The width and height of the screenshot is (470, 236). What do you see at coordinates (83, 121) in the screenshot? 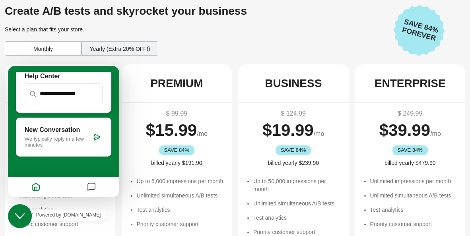
I see `button: Messages` at bounding box center [83, 121].